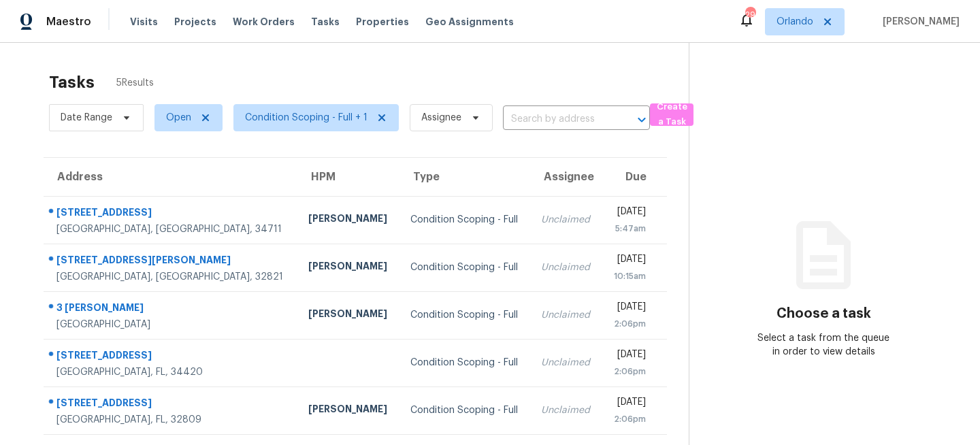  I want to click on span: Create a Task, so click(672, 115).